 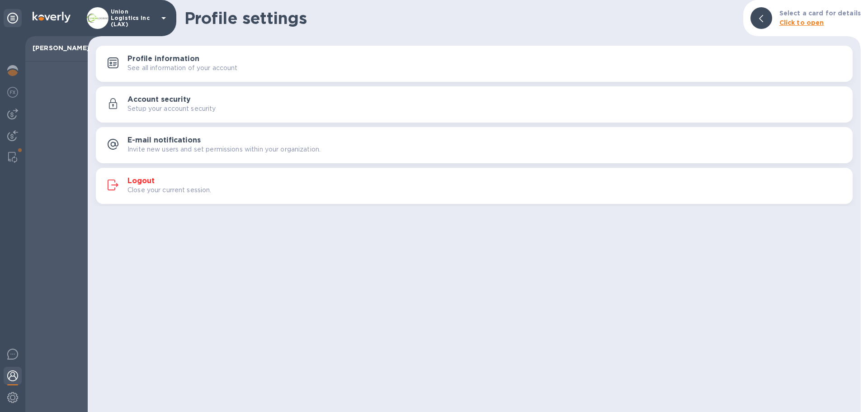 What do you see at coordinates (159, 99) in the screenshot?
I see `h3: Account security` at bounding box center [159, 99].